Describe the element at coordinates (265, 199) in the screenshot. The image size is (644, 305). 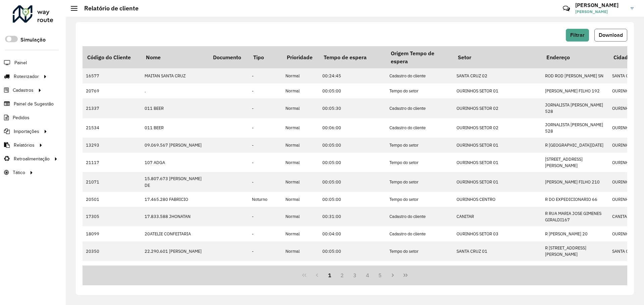
I see `td: Noturno` at that location.